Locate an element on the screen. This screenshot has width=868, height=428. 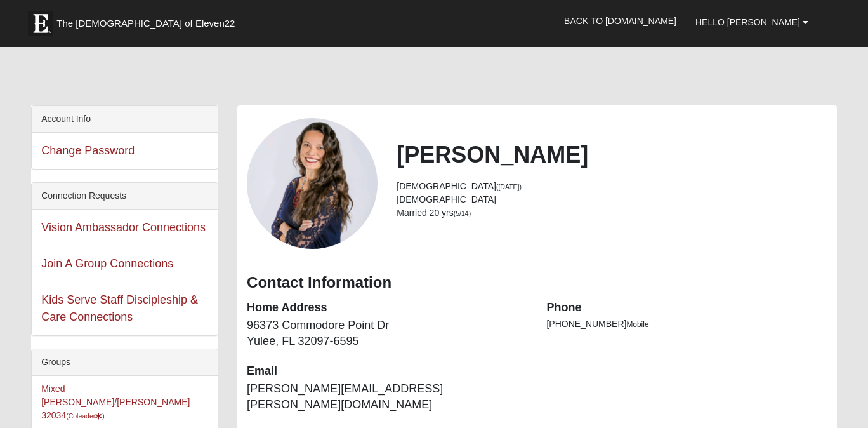
div: Connection Requests is located at coordinates (124, 196).